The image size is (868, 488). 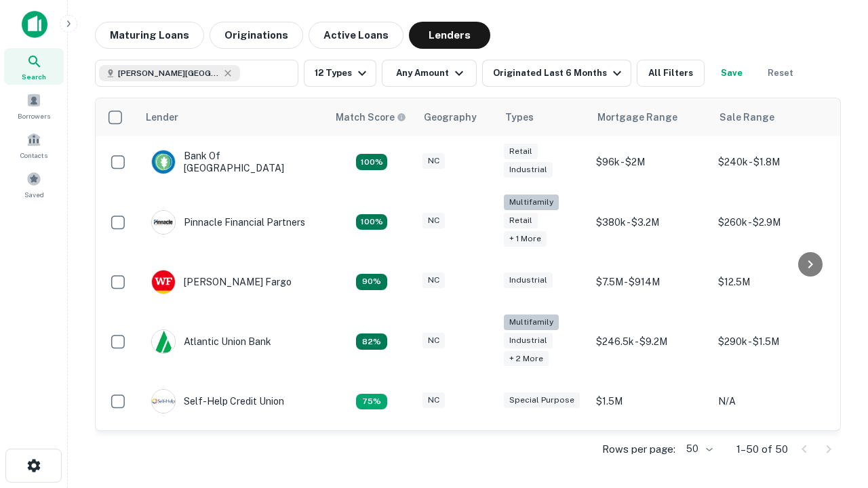 What do you see at coordinates (35, 24) in the screenshot?
I see `img: capitalize-icon.png` at bounding box center [35, 24].